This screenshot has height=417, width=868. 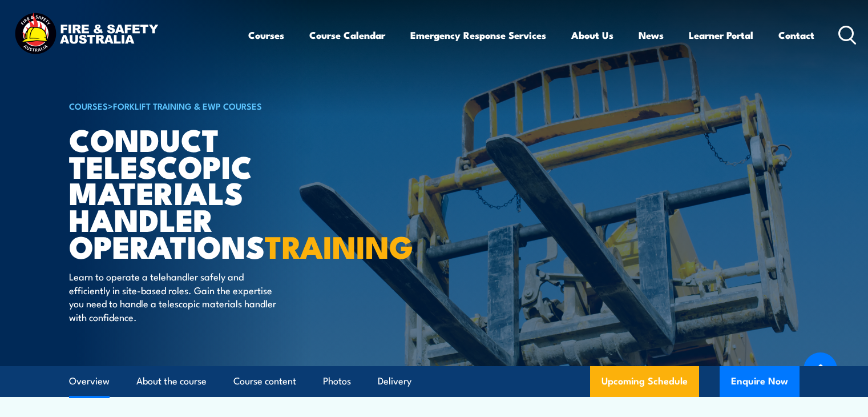 I want to click on a: Upcoming Schedule, so click(x=645, y=381).